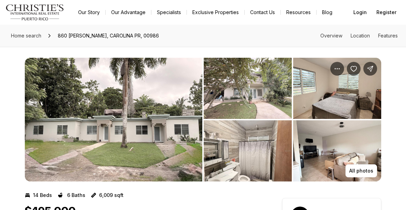  I want to click on button: Register, so click(386, 12).